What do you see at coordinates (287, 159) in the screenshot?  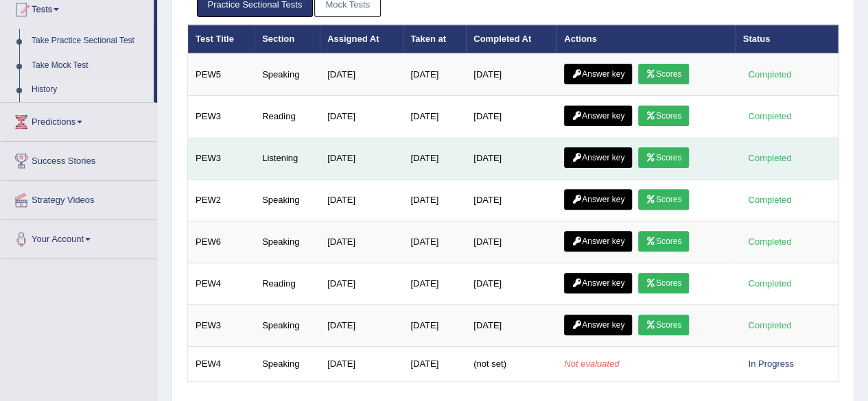 I see `td: Listening` at bounding box center [287, 159].